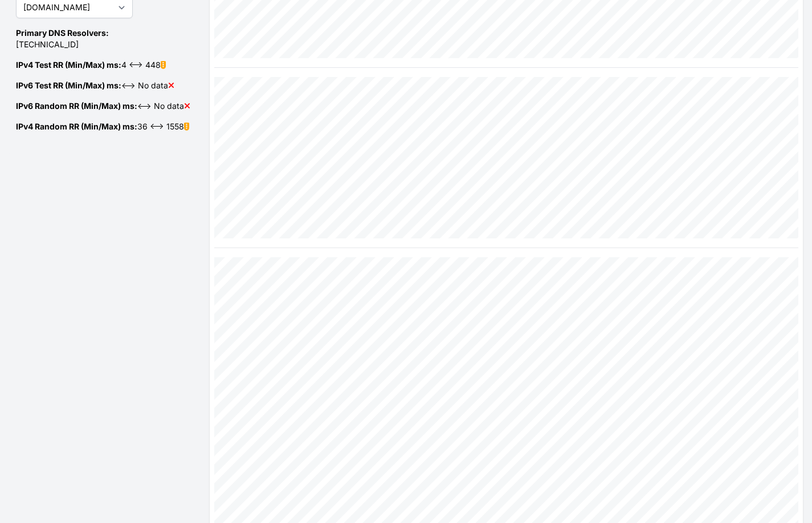 Image resolution: width=812 pixels, height=523 pixels. What do you see at coordinates (76, 106) in the screenshot?
I see `strong: IPv6 Random RR (Min/Max) ms:` at bounding box center [76, 106].